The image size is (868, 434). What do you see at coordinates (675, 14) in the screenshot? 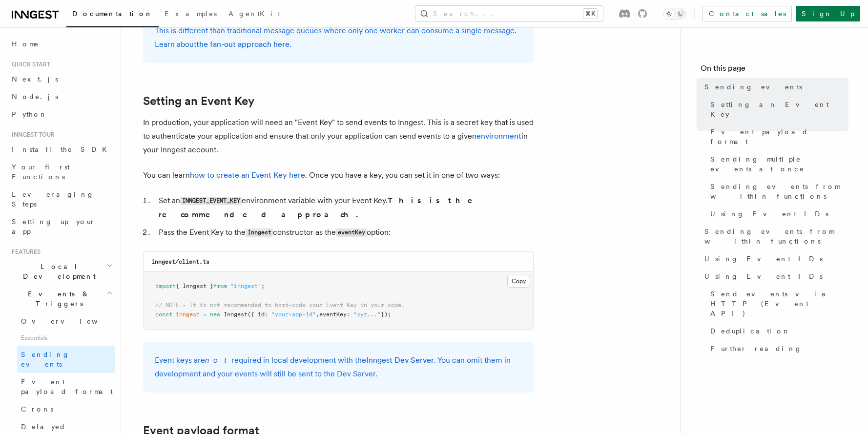
I see `button: Toggle dark mode` at bounding box center [675, 14].